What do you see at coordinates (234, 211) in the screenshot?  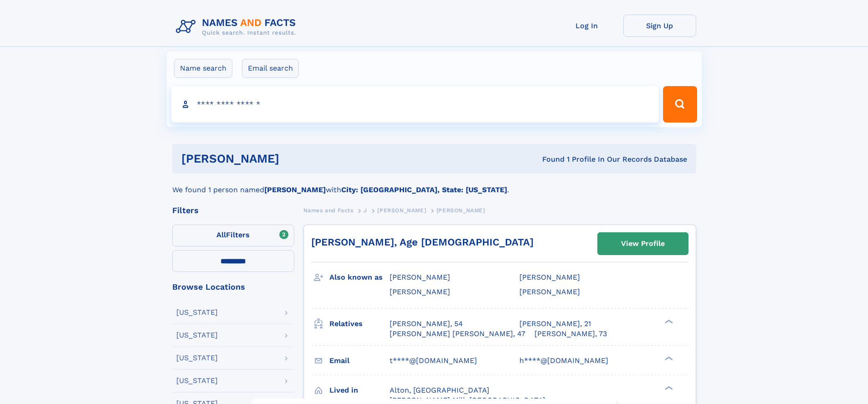 I see `div: Filters` at bounding box center [234, 211].